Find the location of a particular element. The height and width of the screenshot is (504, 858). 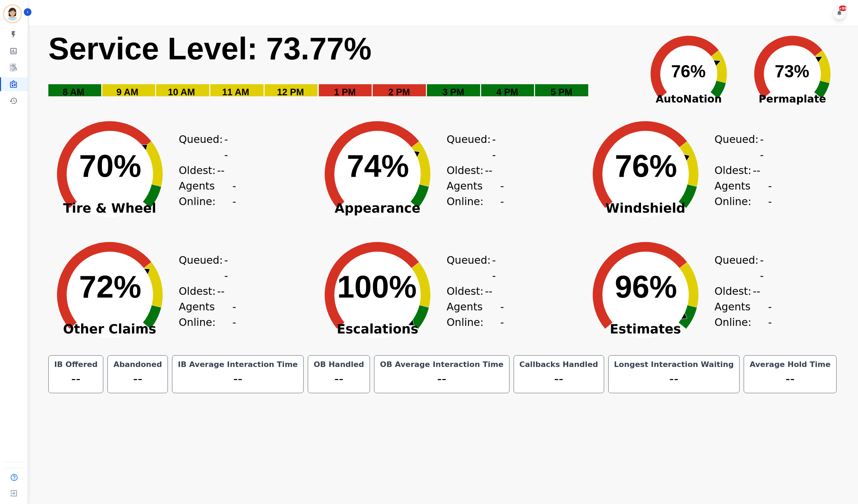

span: Tire & Wheel is located at coordinates (110, 209).